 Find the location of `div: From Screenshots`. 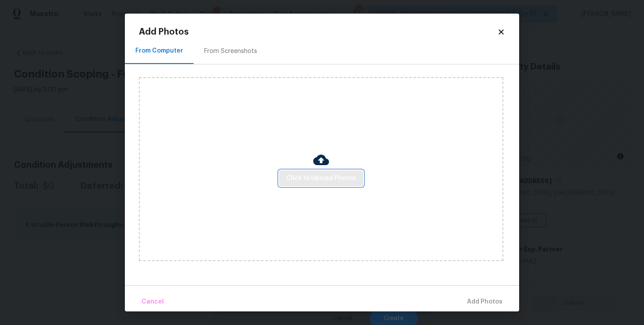

div: From Screenshots is located at coordinates (231, 51).